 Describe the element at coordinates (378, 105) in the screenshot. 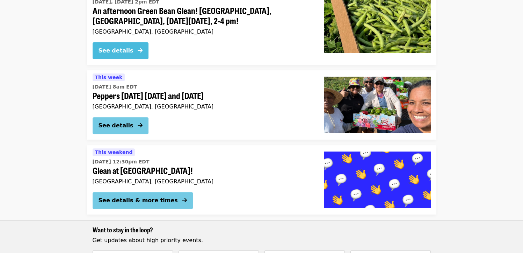

I see `img: Peppers tomorrow Wednesday and Friday organized by Society of St. Andrew` at that location.